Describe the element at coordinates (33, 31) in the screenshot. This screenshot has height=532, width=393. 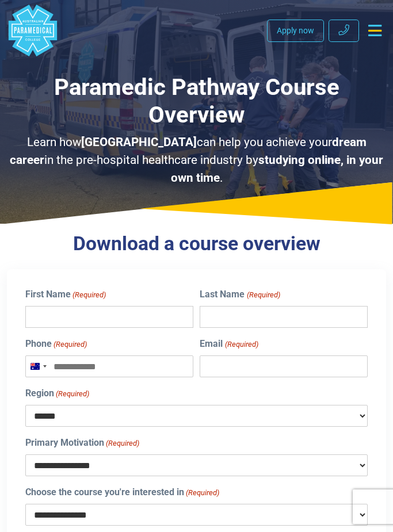
I see `a: Australian Paramedical College` at that location.